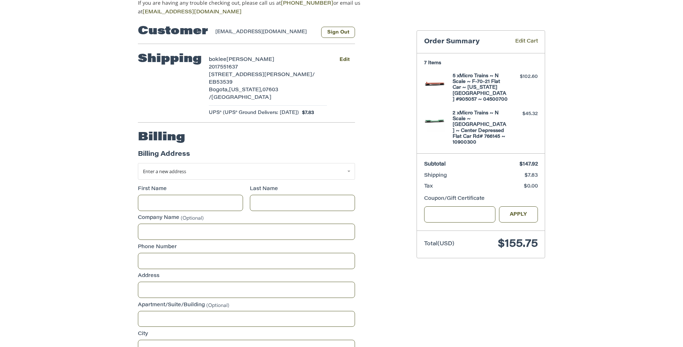 This screenshot has width=683, height=347. Describe the element at coordinates (246, 171) in the screenshot. I see `a: Enter or select a different address` at that location.